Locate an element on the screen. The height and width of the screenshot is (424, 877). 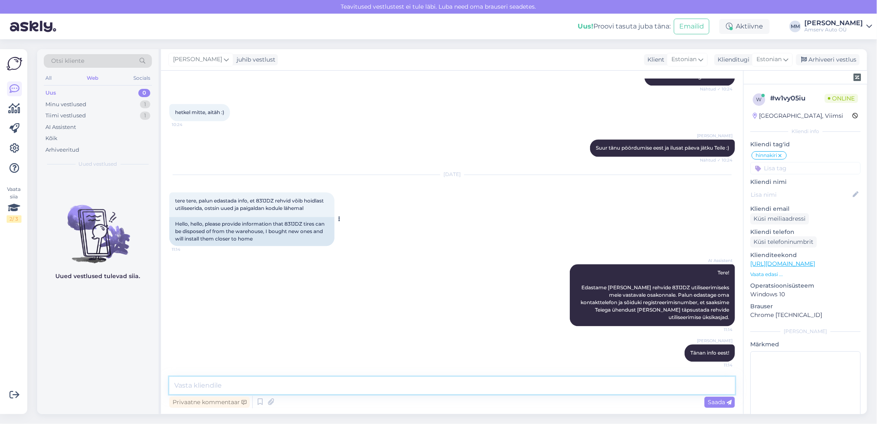
p: Kliendi nimi is located at coordinates (805, 182).